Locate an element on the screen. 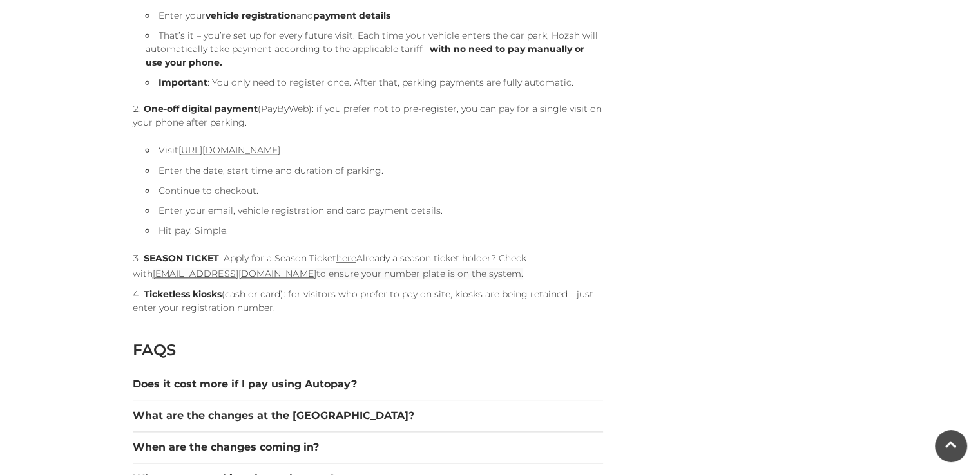  li: Hit pay. Simple. is located at coordinates (375, 230).